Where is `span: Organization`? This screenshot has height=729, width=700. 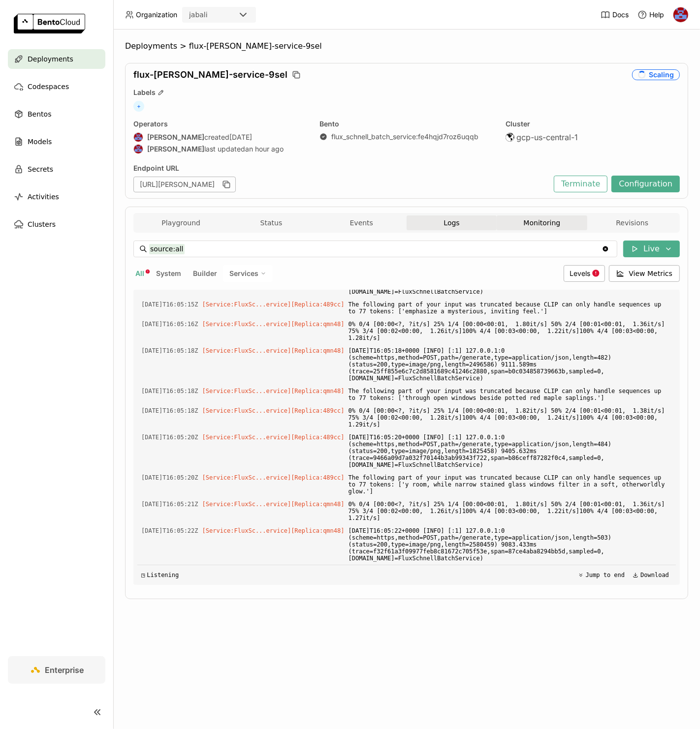 span: Organization is located at coordinates (156, 15).